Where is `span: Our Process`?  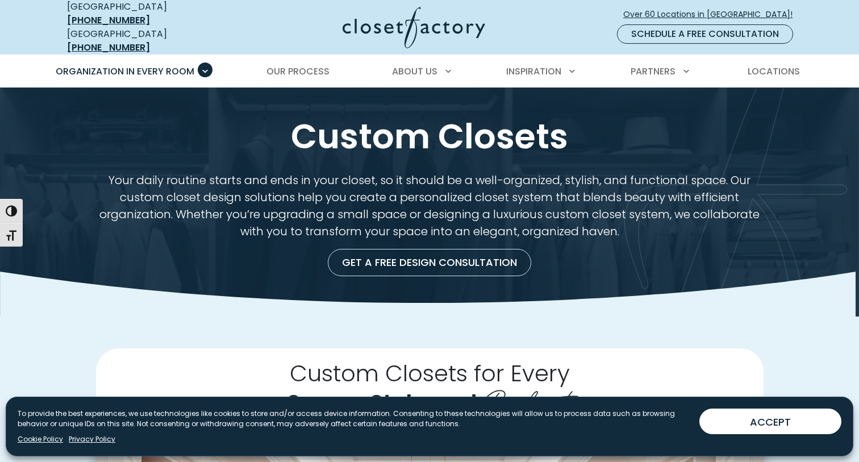 span: Our Process is located at coordinates (298, 71).